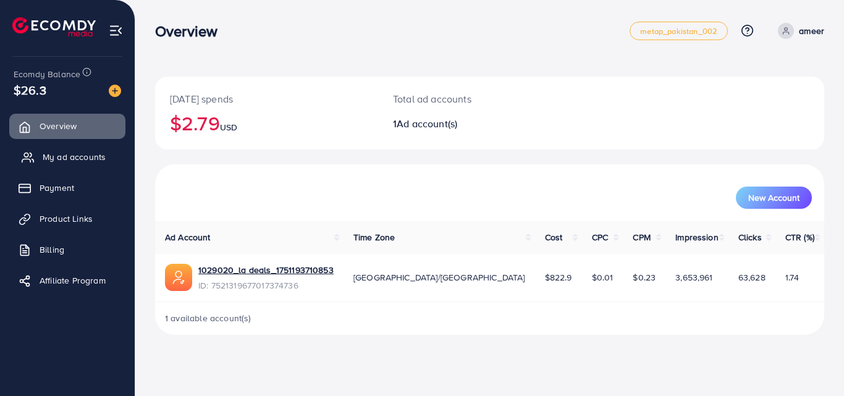 Image resolution: width=844 pixels, height=396 pixels. What do you see at coordinates (179, 277) in the screenshot?
I see `img: ic-ads-acc.e4c84228.svg` at bounding box center [179, 277].